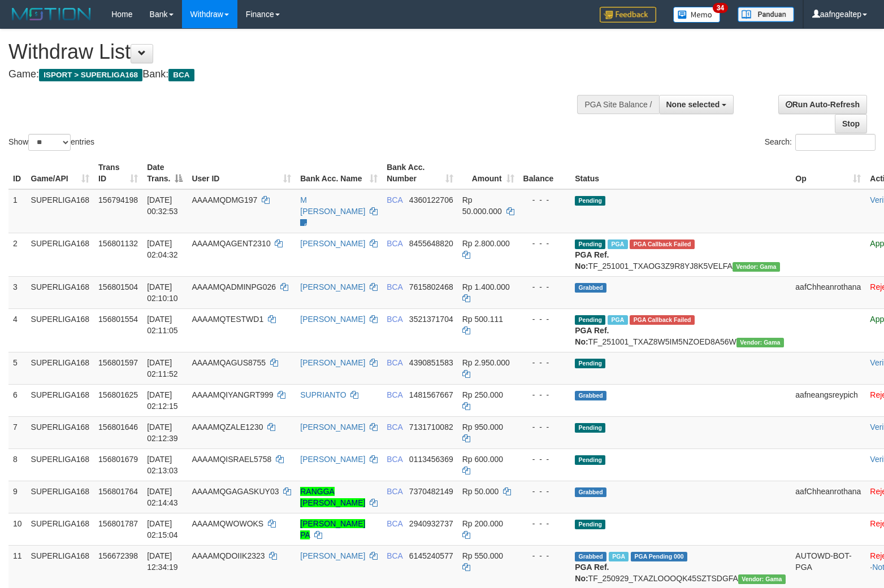 The height and width of the screenshot is (588, 884). What do you see at coordinates (49, 142) in the screenshot?
I see `select: Showentries` at bounding box center [49, 142].